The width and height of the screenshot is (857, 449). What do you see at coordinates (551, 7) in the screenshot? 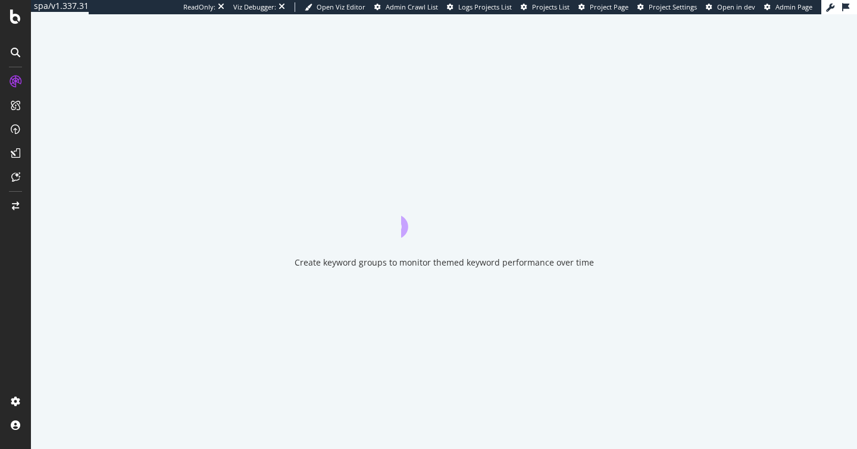
I see `span: Projects List` at bounding box center [551, 7].